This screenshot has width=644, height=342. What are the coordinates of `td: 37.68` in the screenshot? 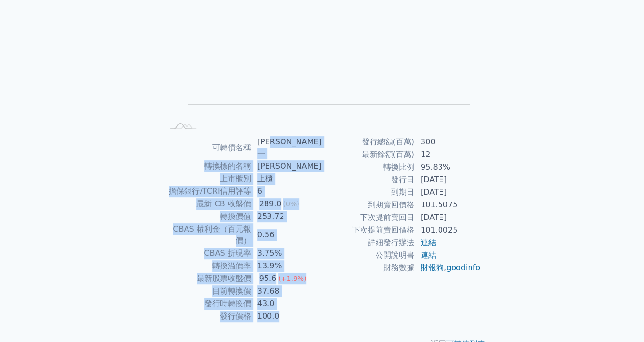 It's located at (287, 291).